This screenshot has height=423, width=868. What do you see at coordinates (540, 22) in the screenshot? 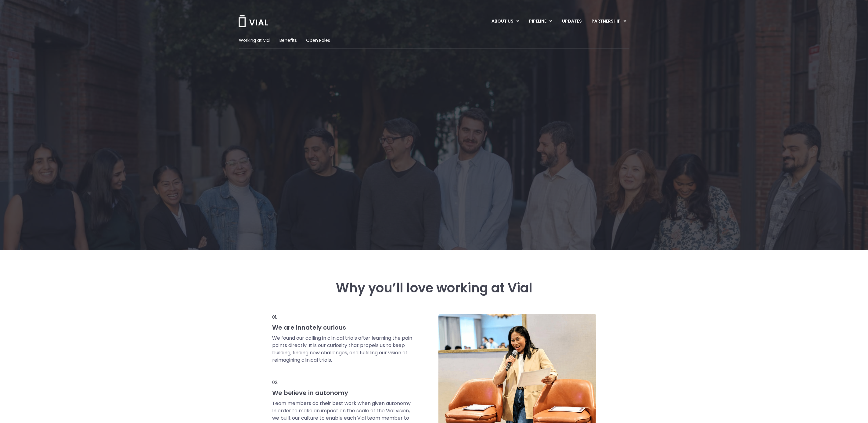
I see `a: PIPELINEMenu Toggle` at bounding box center [540, 22].